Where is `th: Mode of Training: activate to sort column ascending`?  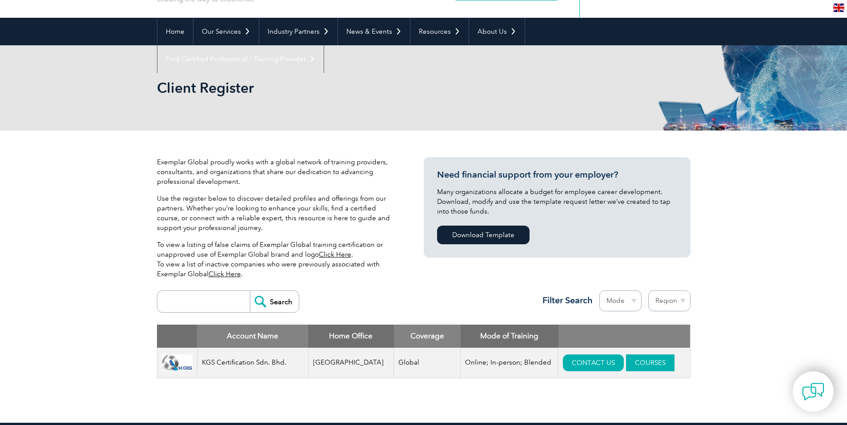 th: Mode of Training: activate to sort column ascending is located at coordinates (509, 336).